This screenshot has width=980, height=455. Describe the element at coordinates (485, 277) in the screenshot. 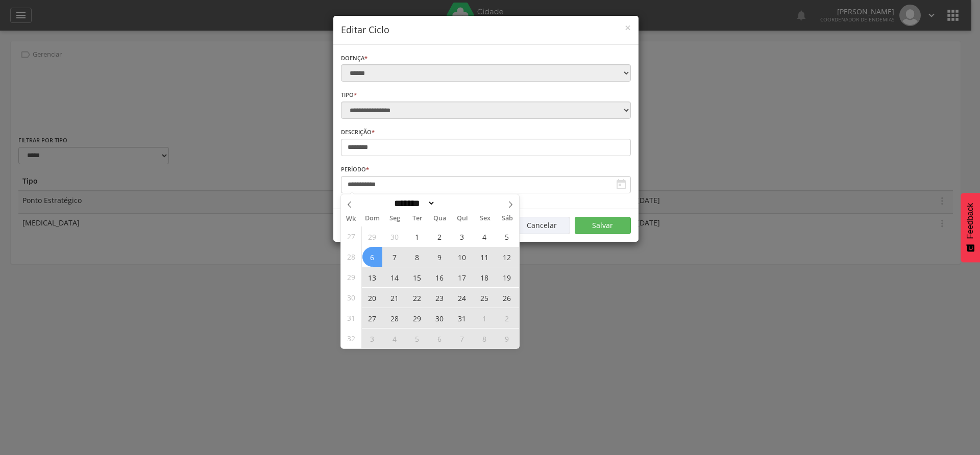

I see `span: Julho 18, 2025` at that location.